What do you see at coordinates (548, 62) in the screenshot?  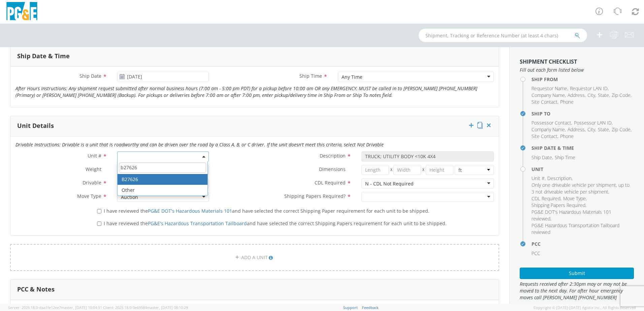 I see `strong: Shipment Checklist` at bounding box center [548, 62].